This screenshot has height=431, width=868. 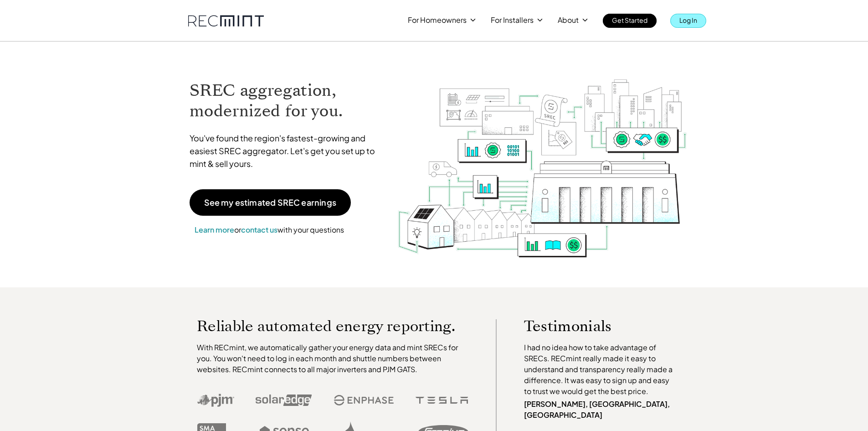 I want to click on a: Get Started, so click(x=630, y=20).